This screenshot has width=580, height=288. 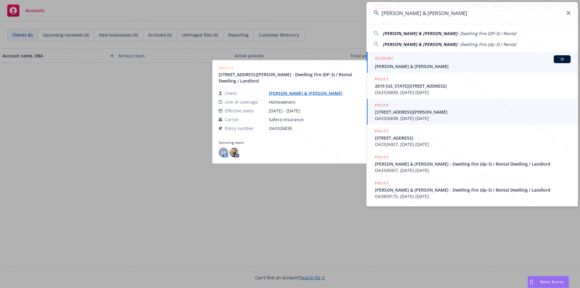 I want to click on span: Nova Assist, so click(x=552, y=282).